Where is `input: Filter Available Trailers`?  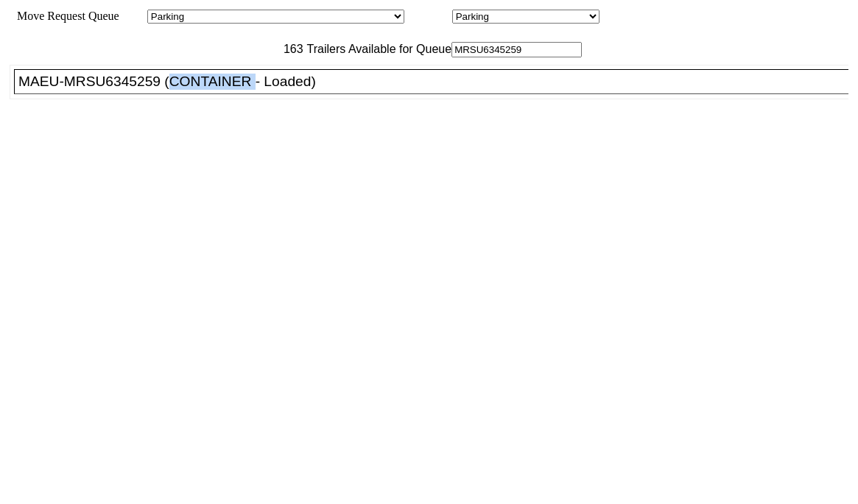
input: Filter Available Trailers is located at coordinates (516, 49).